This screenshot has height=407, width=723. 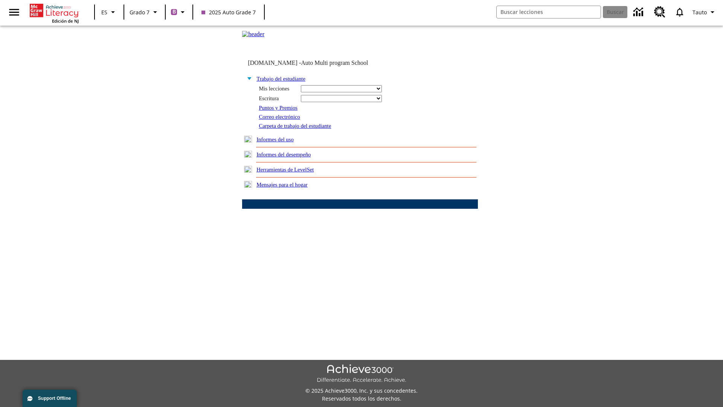 I want to click on div: Mis lecciones, so click(x=277, y=88).